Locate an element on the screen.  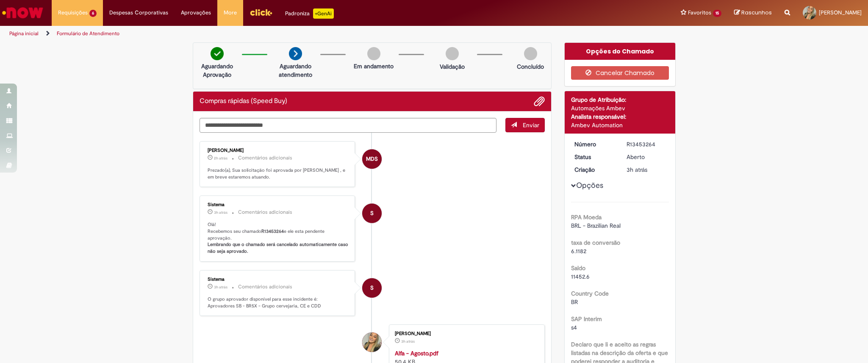
b: SAP Interim is located at coordinates (586, 319).